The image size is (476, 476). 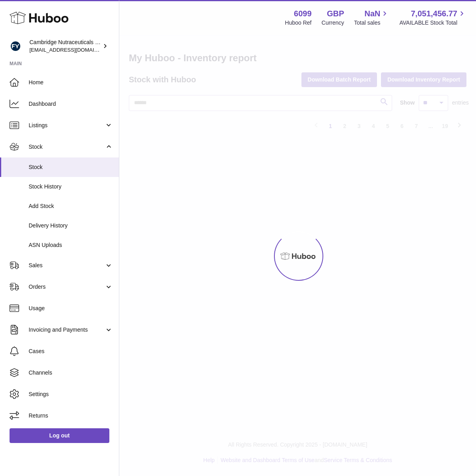 I want to click on span: Settings, so click(x=71, y=394).